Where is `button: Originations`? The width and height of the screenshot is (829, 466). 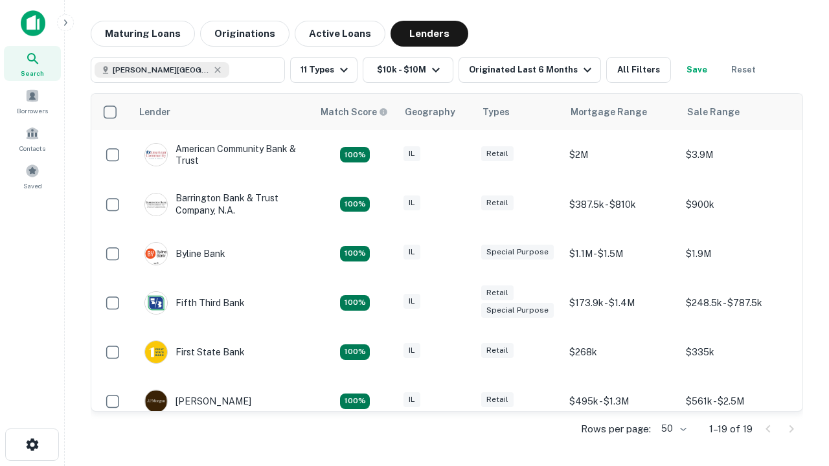 button: Originations is located at coordinates (245, 34).